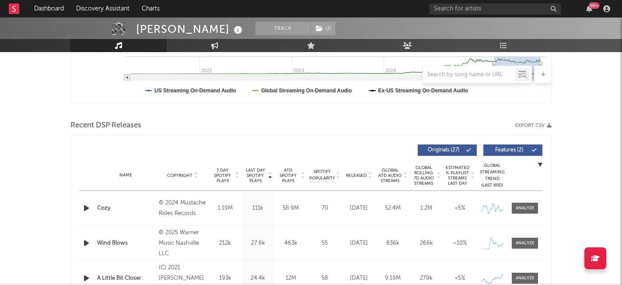  I want to click on span: Spotify Popularity, so click(322, 175).